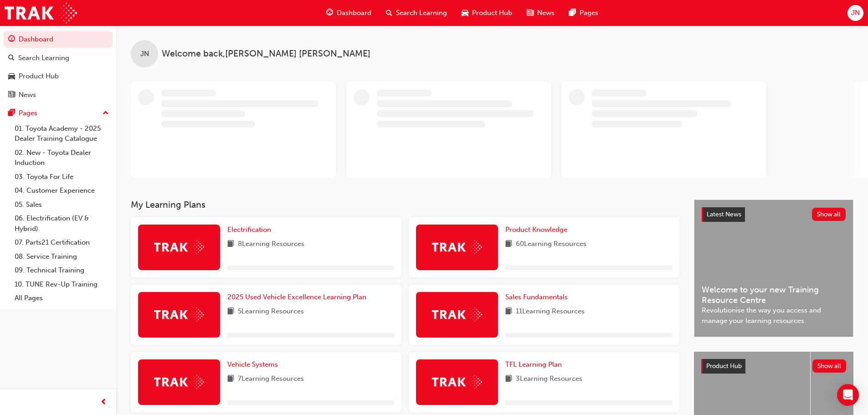  Describe the element at coordinates (540, 13) in the screenshot. I see `a: news-iconNews` at that location.